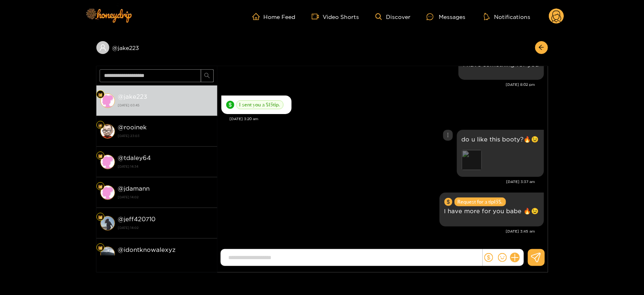  Describe the element at coordinates (258, 16) in the screenshot. I see `span: home` at that location.